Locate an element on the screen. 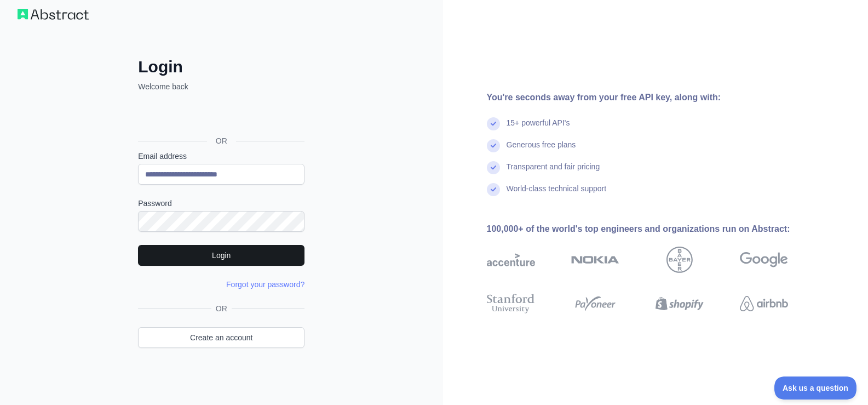  div: 100,000+ of the world's top engineers and organizations run on Abstract: is located at coordinates (655, 229).